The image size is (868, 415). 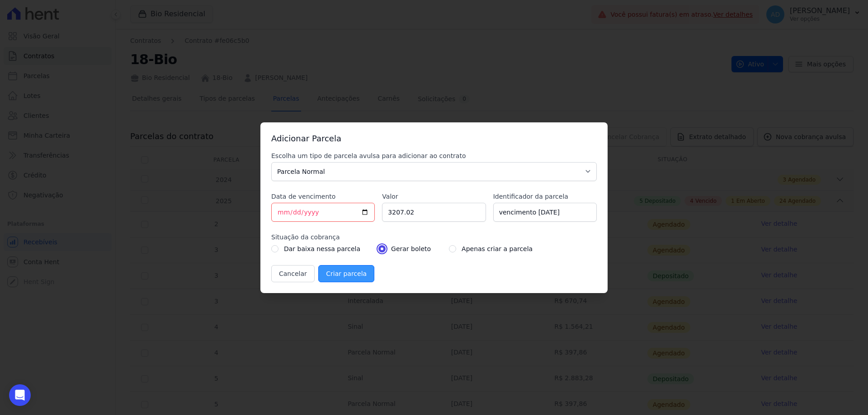 What do you see at coordinates (433, 197) in the screenshot?
I see `label: Valor` at bounding box center [433, 197].